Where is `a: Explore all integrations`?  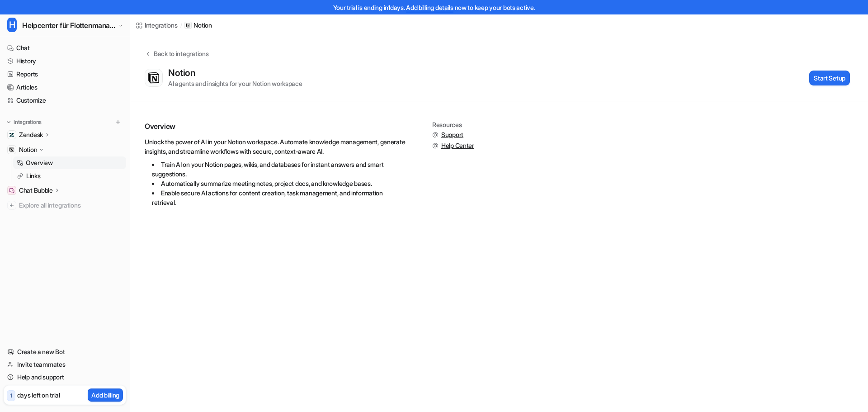 a: Explore all integrations is located at coordinates (64, 206).